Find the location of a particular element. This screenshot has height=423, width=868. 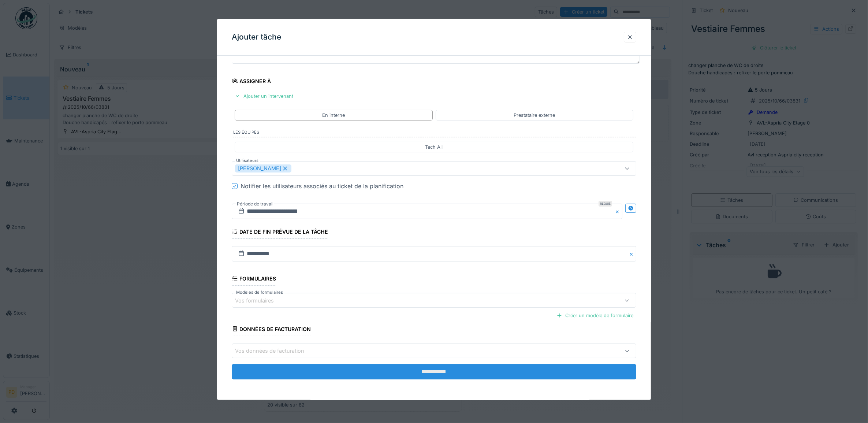

div: Assigner à is located at coordinates (252, 82).